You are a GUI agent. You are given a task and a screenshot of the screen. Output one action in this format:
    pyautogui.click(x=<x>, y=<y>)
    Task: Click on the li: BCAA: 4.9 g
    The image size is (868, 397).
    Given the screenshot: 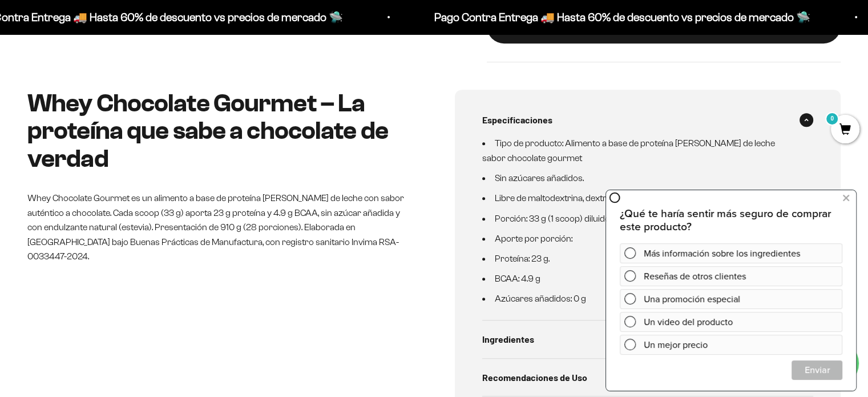 What is the action you would take?
    pyautogui.click(x=641, y=279)
    